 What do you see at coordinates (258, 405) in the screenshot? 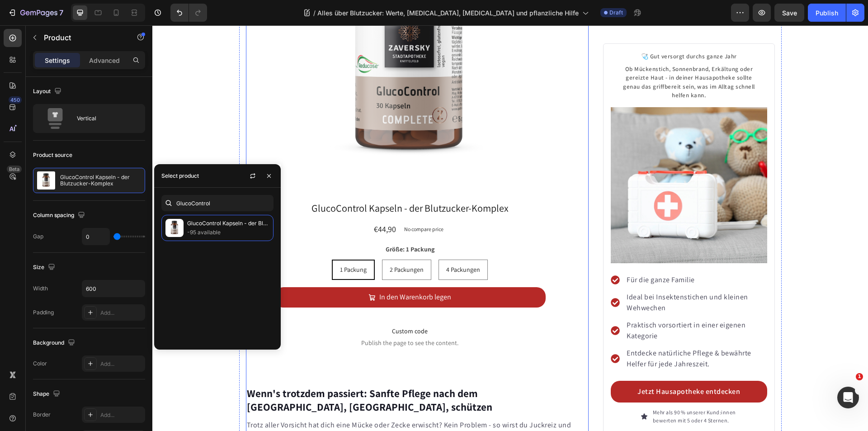
I see `p: Trotz aller Vorsicht hat dich eine Mücke oder Zecke erwischt? Kein Problem - so wirst du Juckreiz...` at bounding box center [258, 405].